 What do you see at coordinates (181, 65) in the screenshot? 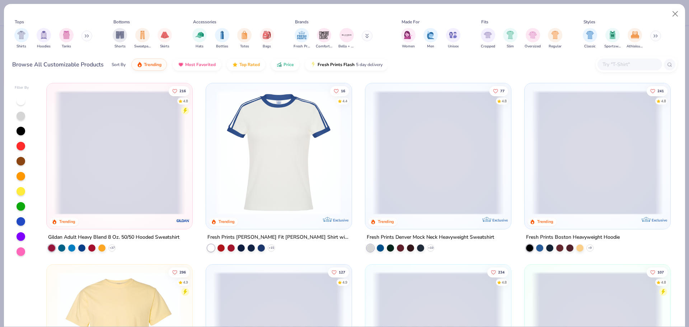
I see `img: most_fav.gif` at bounding box center [181, 65].